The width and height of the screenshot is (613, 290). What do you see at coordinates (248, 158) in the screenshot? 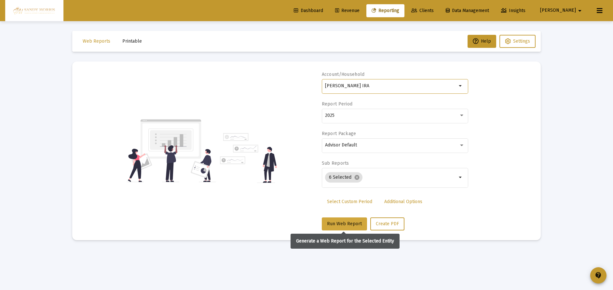
I see `img: reporting-alt` at bounding box center [248, 158].